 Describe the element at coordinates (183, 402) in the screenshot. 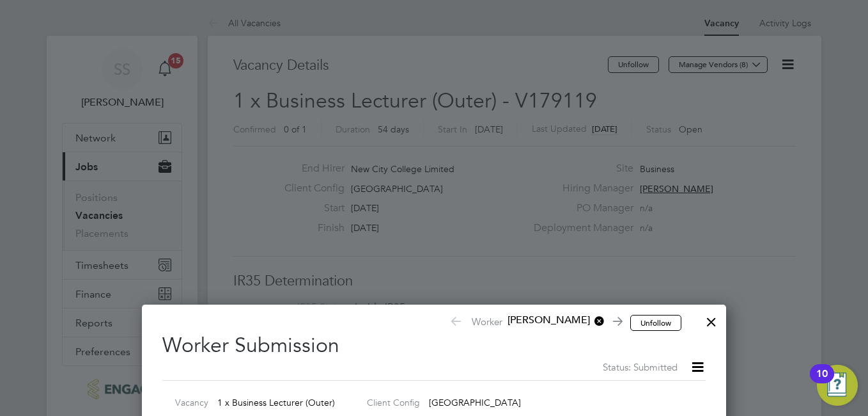

I see `label: Vacancy` at that location.